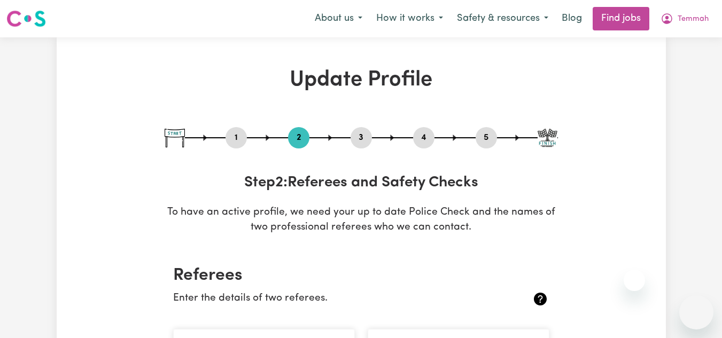 The width and height of the screenshot is (722, 338). I want to click on h2: Referees, so click(361, 276).